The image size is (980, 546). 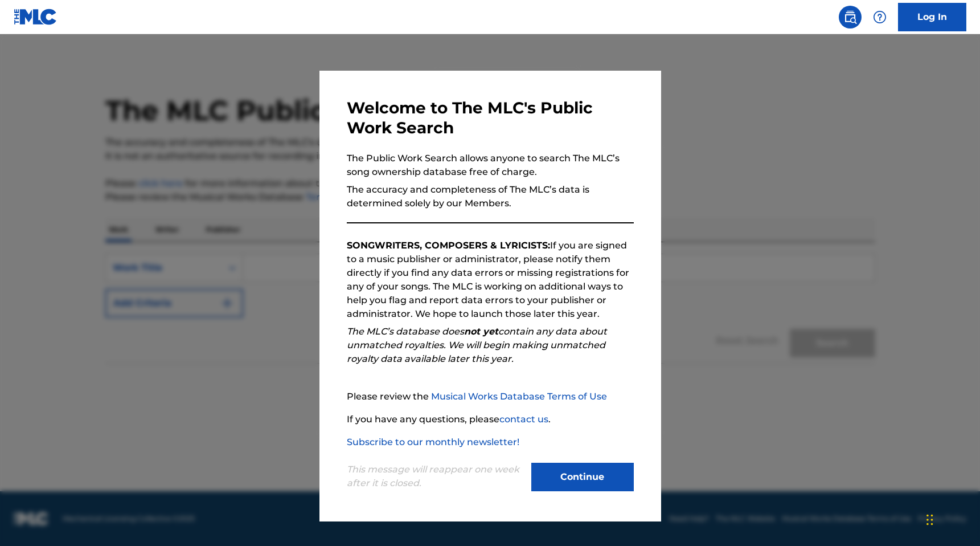 I want to click on p: The accuracy and completeness of The MLC’s data is determined solely by our Members., so click(x=490, y=196).